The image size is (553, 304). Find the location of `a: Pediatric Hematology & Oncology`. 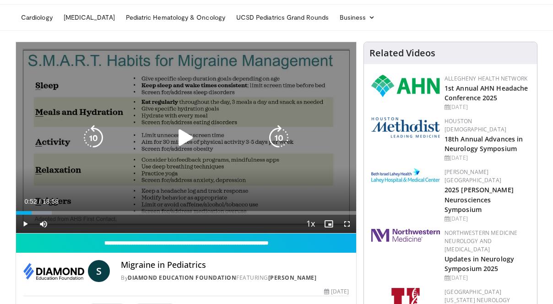

a: Pediatric Hematology & Oncology is located at coordinates (175, 17).